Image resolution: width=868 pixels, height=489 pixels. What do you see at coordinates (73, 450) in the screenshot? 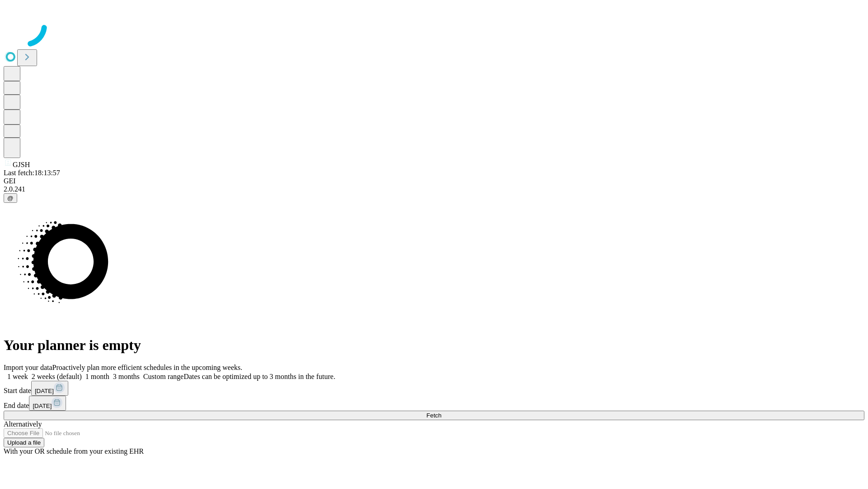
I see `span: With your OR schedule from your existing EHR` at bounding box center [73, 450].